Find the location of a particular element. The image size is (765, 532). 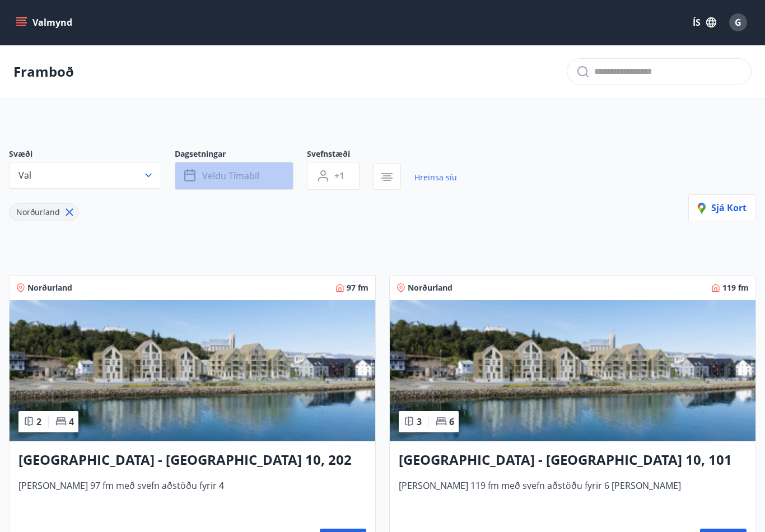

button: menu is located at coordinates (45, 23).